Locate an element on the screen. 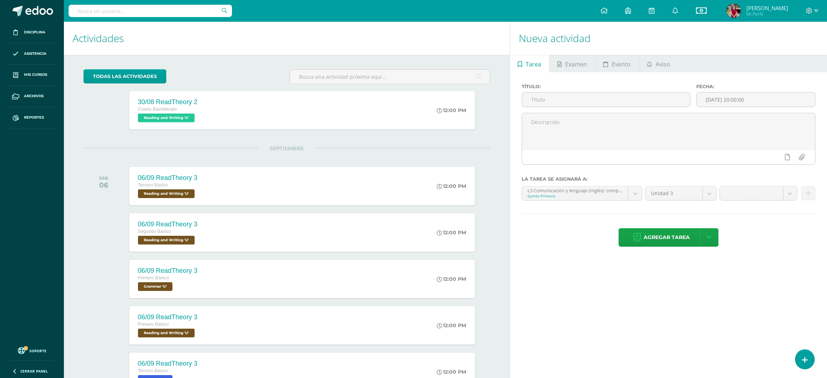  label: Fecha: is located at coordinates (756, 86).